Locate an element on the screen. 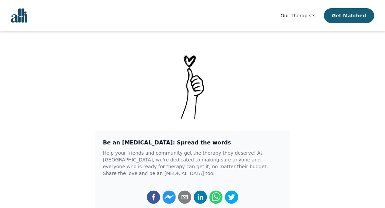 The image size is (385, 208). img: Thank-You-_1_uatste.png is located at coordinates (192, 86).